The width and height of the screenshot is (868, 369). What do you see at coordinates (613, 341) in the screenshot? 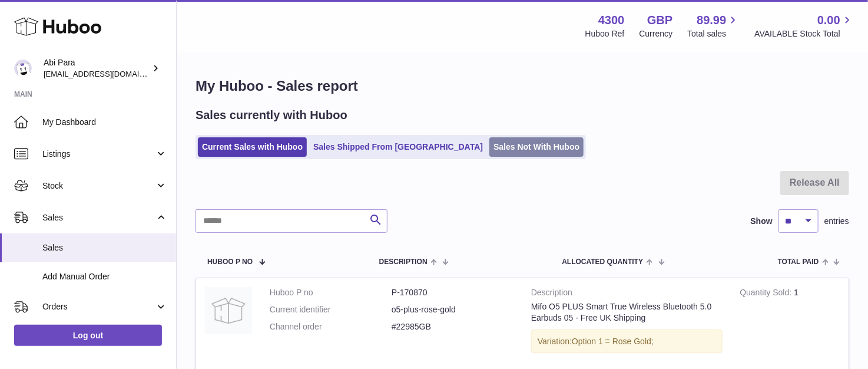
I see `span: Option 1 = Rose Gold;` at bounding box center [613, 341].